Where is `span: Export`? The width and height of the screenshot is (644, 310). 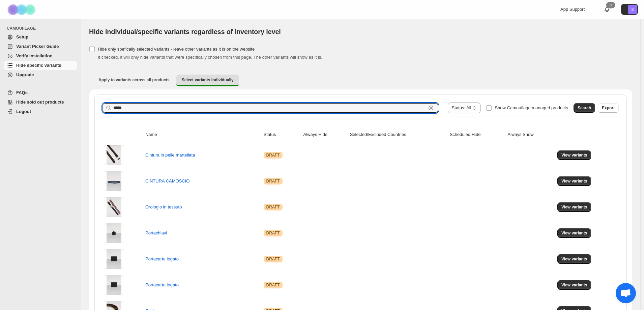 span: Export is located at coordinates (608, 108).